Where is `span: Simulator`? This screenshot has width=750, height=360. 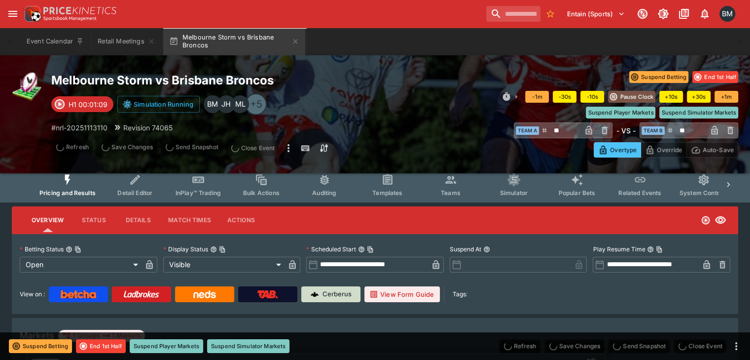 span: Simulator is located at coordinates (514, 192).